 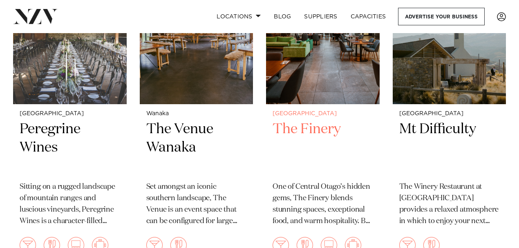 I want to click on a: Locations, so click(x=239, y=16).